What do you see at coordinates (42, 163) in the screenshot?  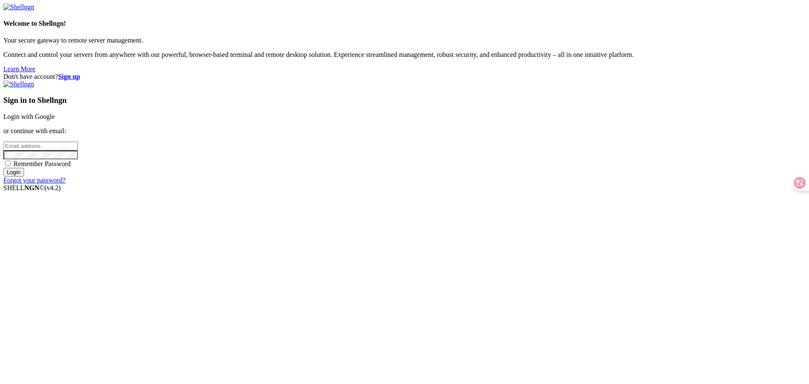 I see `span: Remember Password` at bounding box center [42, 163].